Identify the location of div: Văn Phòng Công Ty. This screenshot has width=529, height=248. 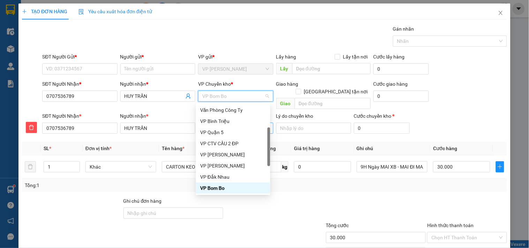
(233, 110).